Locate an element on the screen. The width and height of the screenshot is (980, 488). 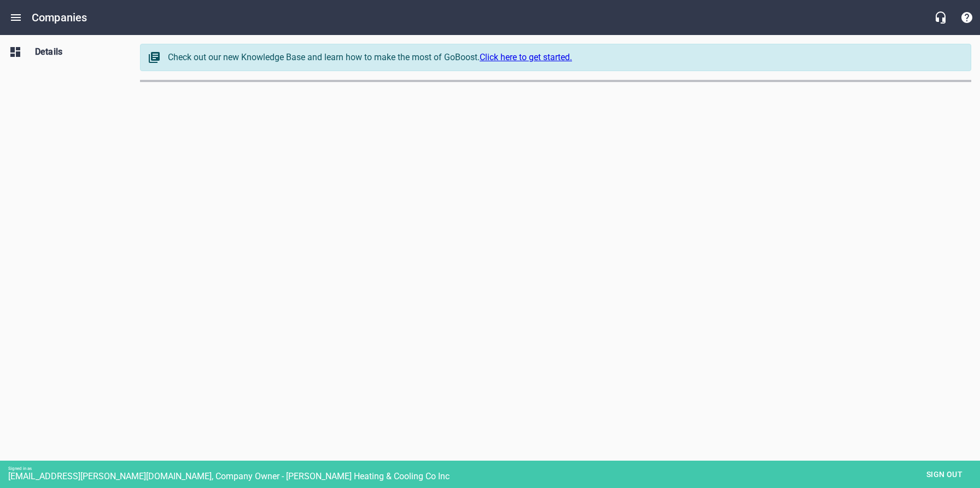
button: Support Portal is located at coordinates (967, 18).